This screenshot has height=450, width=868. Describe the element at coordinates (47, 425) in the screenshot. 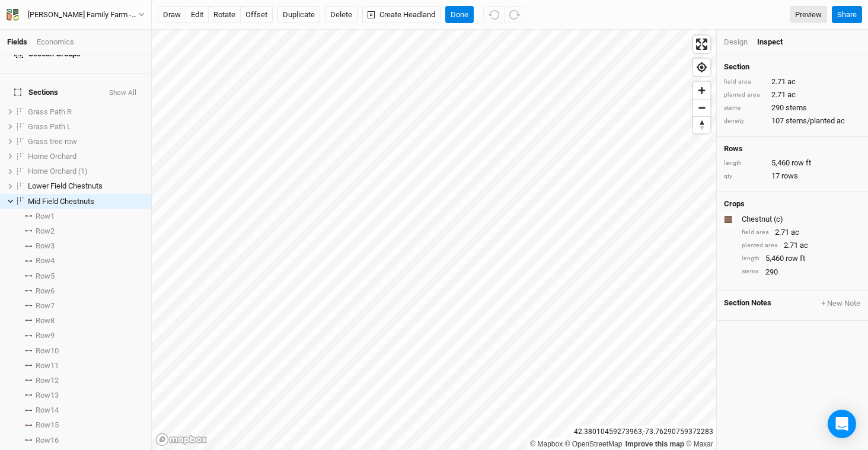

I see `span: Row 15` at that location.